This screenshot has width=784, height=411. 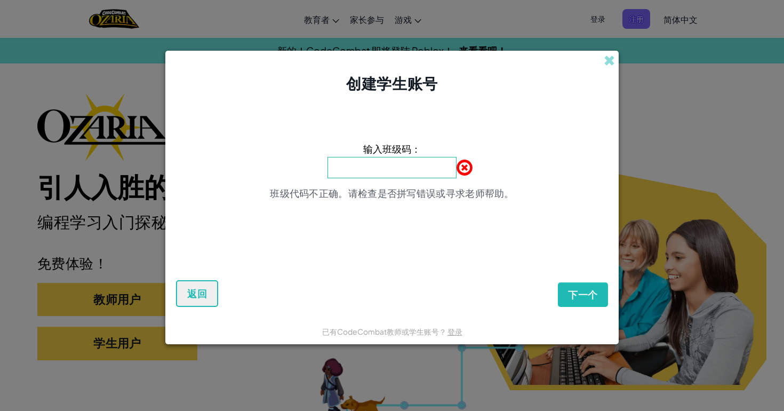 I want to click on span: 返回, so click(x=197, y=293).